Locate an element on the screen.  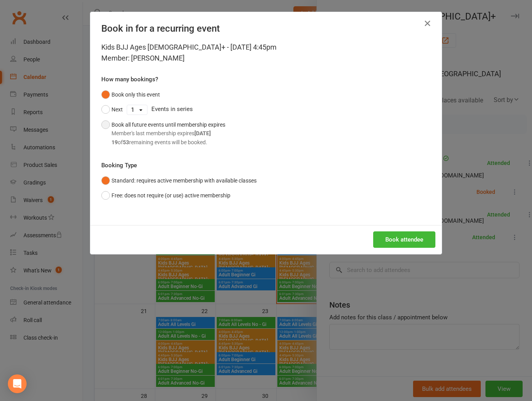
strong: 53 is located at coordinates (126, 142).